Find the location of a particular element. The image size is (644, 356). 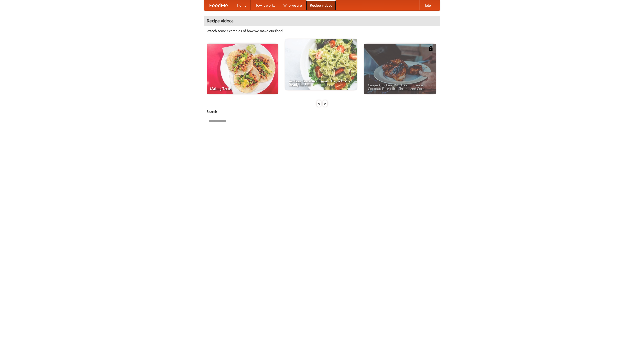

p: Watch some examples of how we make our food! is located at coordinates (322, 31).